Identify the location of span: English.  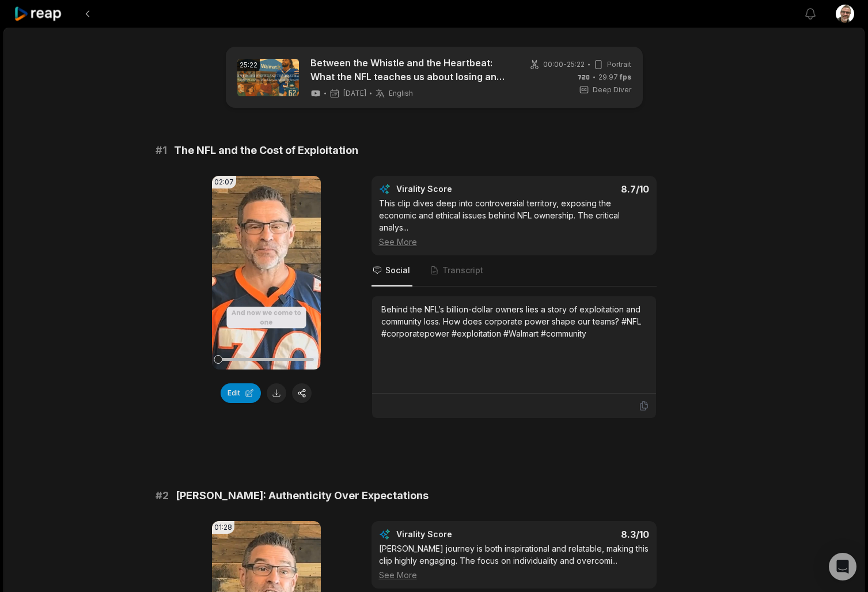
(401, 93).